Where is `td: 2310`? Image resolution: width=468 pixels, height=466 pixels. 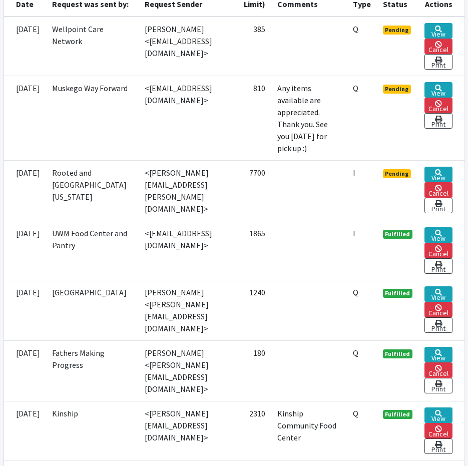 td: 2310 is located at coordinates (248, 431).